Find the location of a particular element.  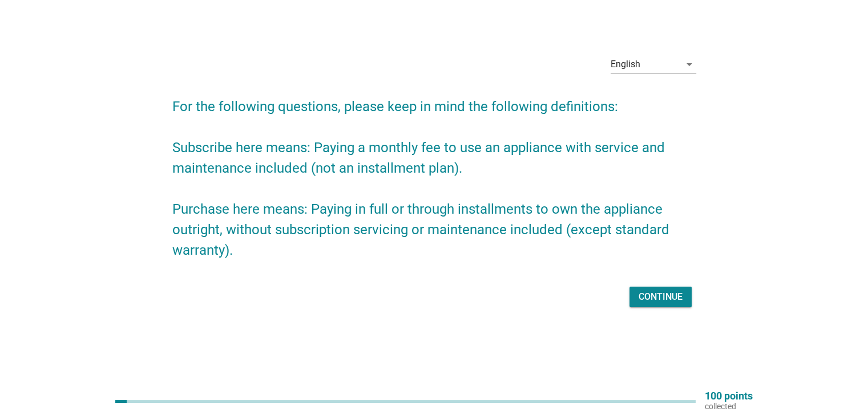

p: collected is located at coordinates (729, 406).